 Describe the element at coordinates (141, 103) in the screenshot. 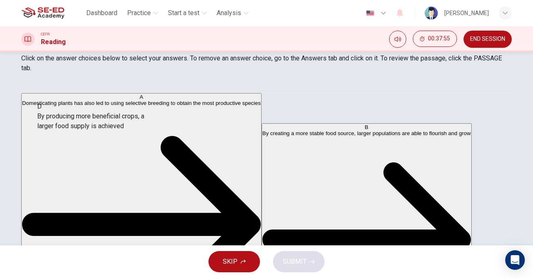

I see `span: Domesticating plants has also led to using selective breeding to obtain the most productive species` at that location.